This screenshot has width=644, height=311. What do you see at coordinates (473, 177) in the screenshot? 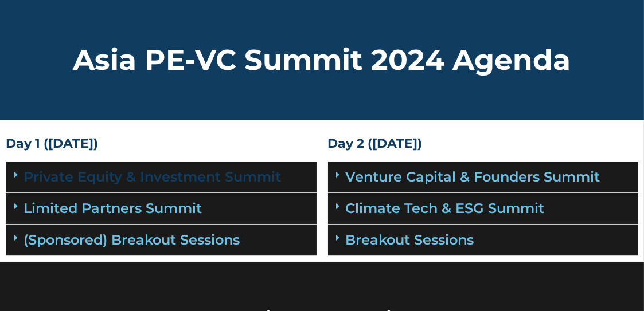
I see `a: Venture Capital & Founders​ Summit` at bounding box center [473, 177].